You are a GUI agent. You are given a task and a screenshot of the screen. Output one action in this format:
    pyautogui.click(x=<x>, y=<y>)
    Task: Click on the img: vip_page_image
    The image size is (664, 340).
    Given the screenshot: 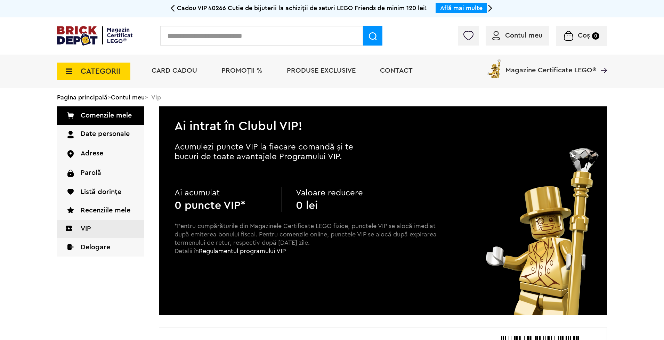 What is the action you would take?
    pyautogui.click(x=543, y=231)
    